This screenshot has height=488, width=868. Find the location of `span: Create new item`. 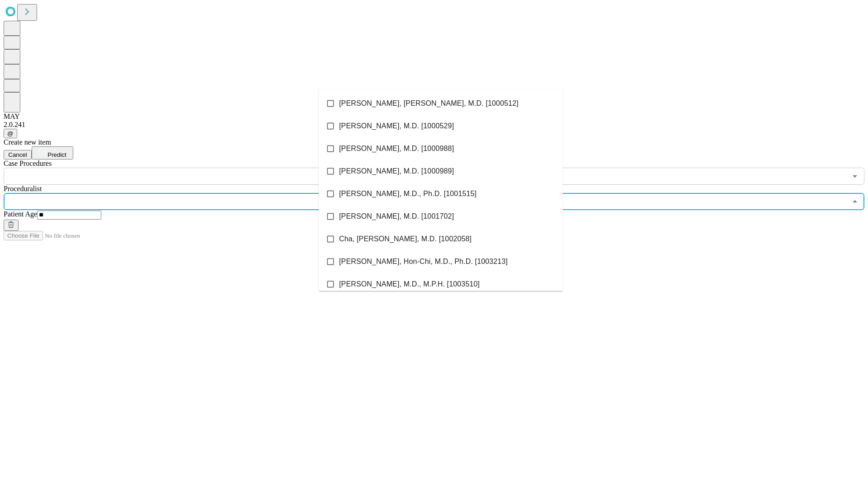

span: Create new item is located at coordinates (27, 142).